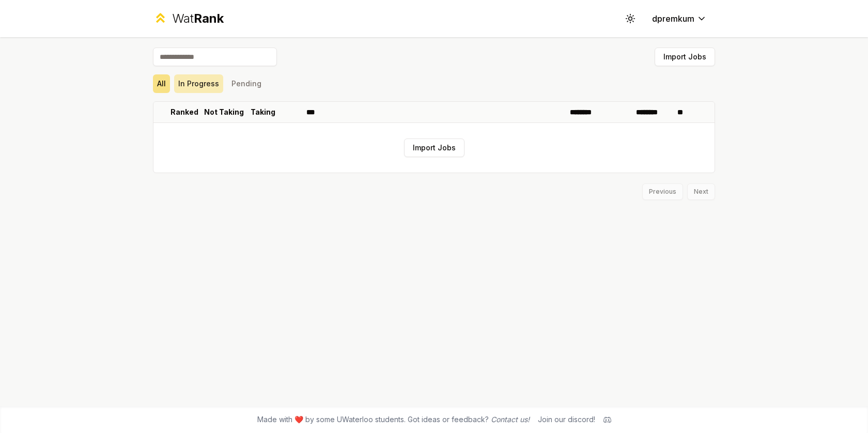  What do you see at coordinates (199, 84) in the screenshot?
I see `button: In Progress` at bounding box center [199, 84].